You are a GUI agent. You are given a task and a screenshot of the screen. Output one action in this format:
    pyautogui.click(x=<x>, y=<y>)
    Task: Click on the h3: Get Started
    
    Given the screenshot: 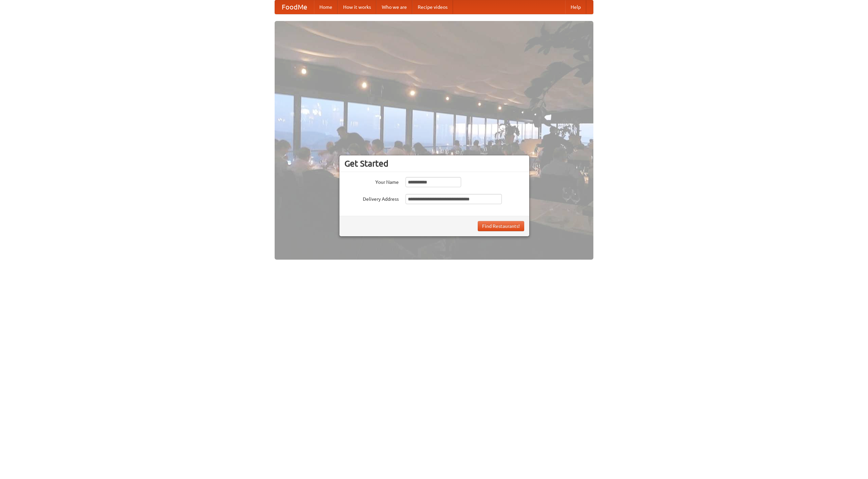 What is the action you would take?
    pyautogui.click(x=434, y=164)
    